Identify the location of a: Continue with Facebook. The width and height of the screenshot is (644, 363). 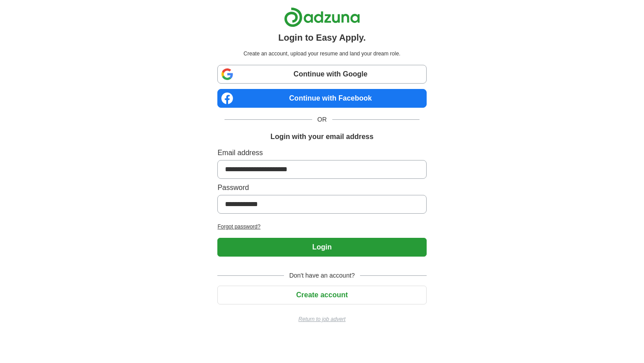
(322, 99).